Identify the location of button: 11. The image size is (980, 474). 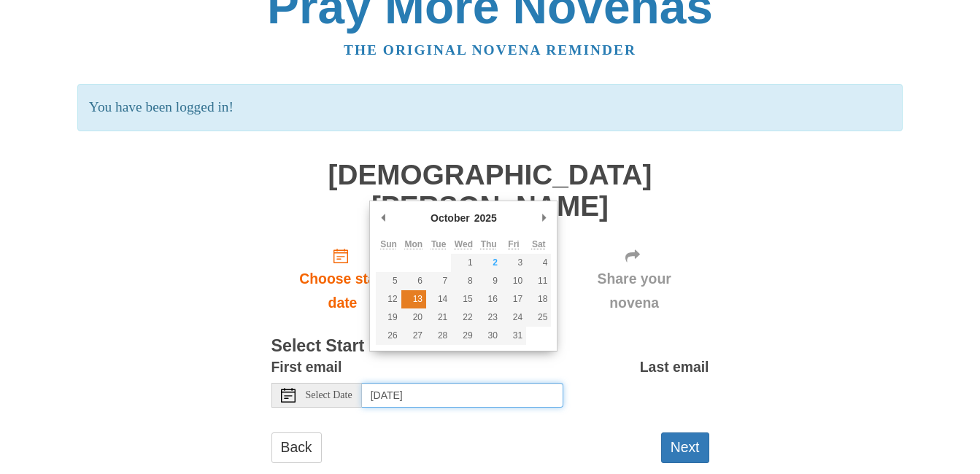
(538, 281).